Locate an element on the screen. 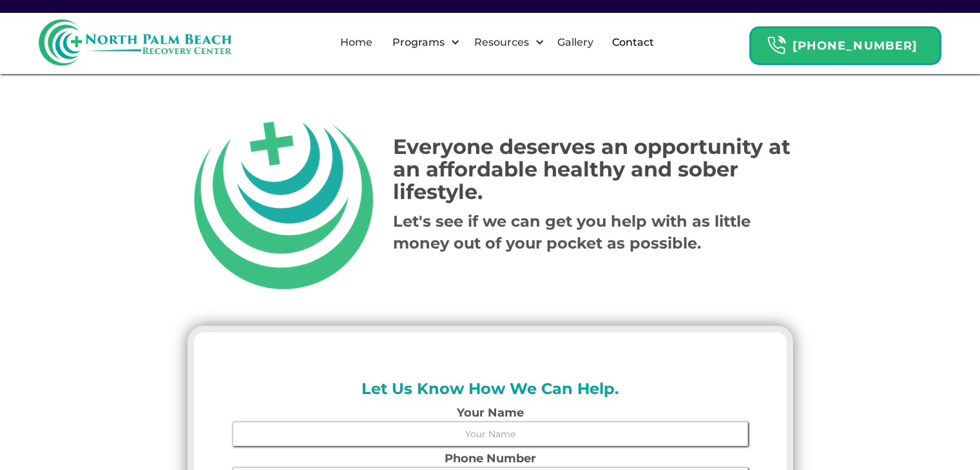  img: Header Calendar Icons is located at coordinates (777, 45).